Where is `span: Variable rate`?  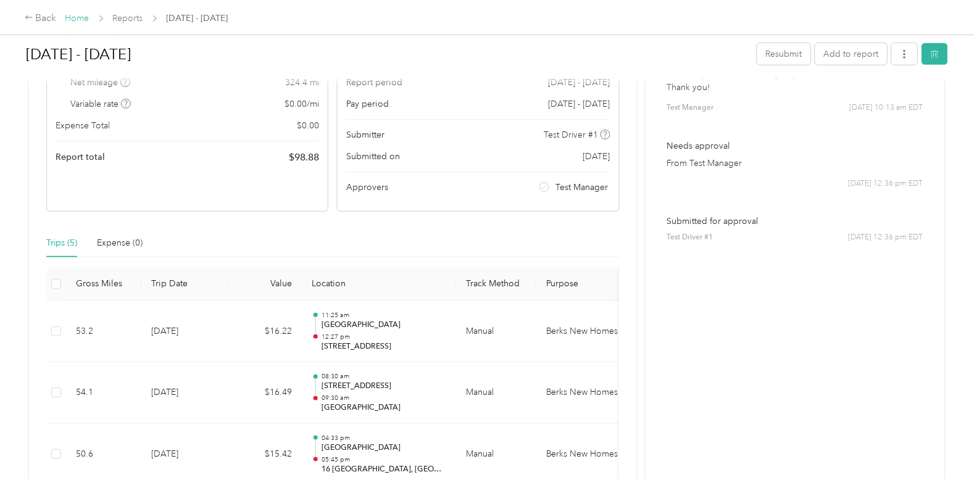
span: Variable rate is located at coordinates (101, 104).